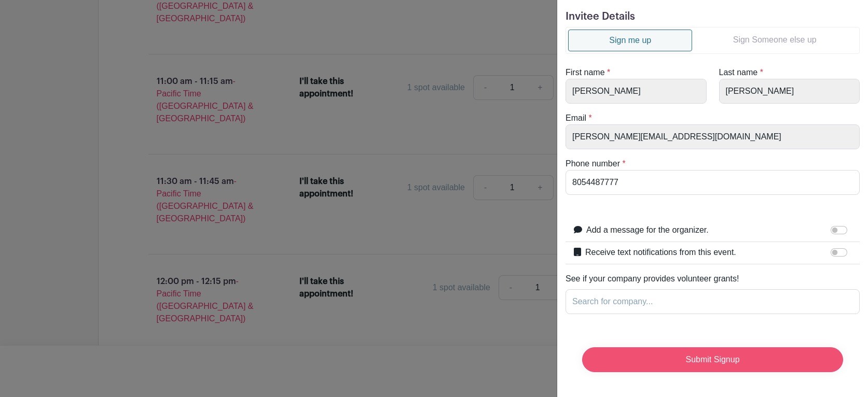  I want to click on label: First name, so click(585, 73).